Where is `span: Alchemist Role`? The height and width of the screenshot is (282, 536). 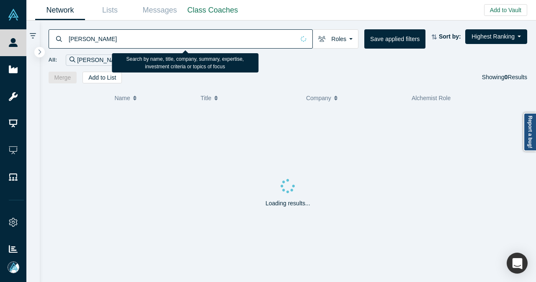 span: Alchemist Role is located at coordinates (431, 98).